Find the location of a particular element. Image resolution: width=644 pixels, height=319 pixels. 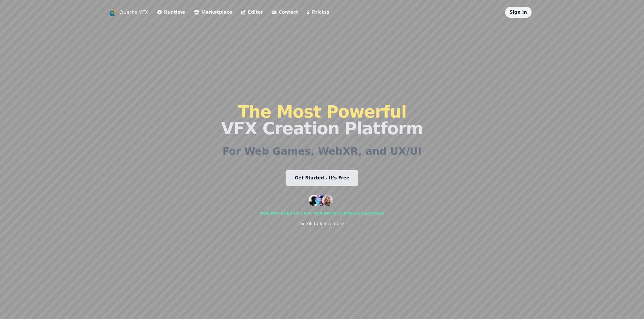

div: Scroll to learn more is located at coordinates (322, 224).